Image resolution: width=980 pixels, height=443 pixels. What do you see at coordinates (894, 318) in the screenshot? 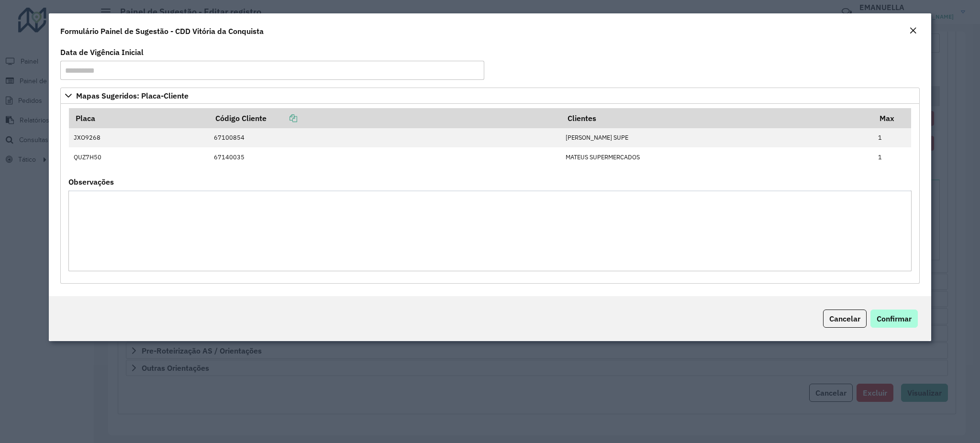
I see `button: Confirmar` at bounding box center [894, 318].